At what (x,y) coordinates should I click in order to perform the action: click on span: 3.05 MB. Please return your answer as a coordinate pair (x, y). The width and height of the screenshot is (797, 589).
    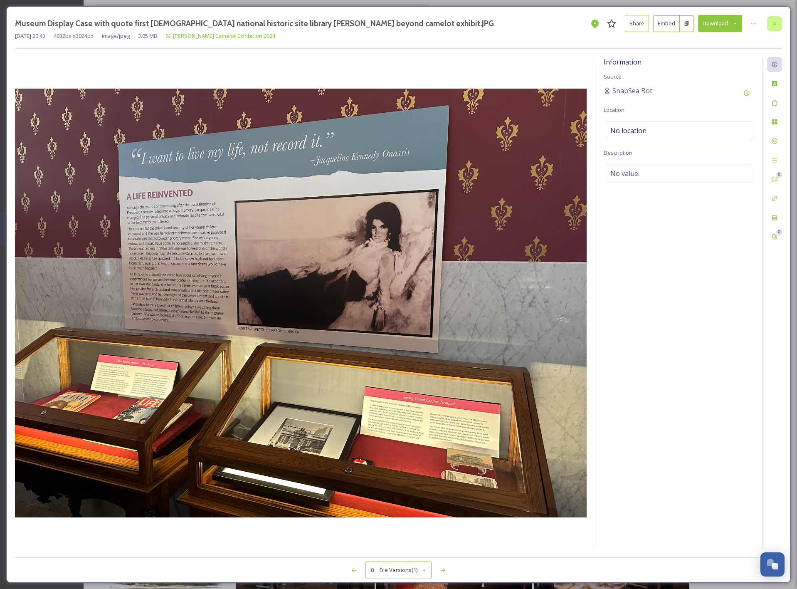
    Looking at the image, I should click on (148, 36).